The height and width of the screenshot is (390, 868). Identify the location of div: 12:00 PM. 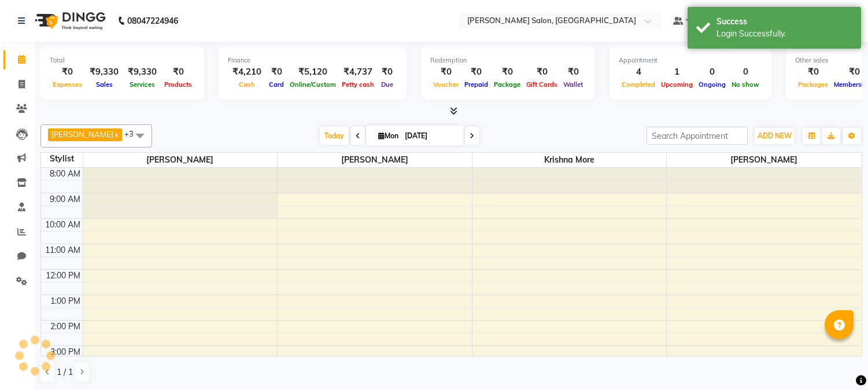
(63, 275).